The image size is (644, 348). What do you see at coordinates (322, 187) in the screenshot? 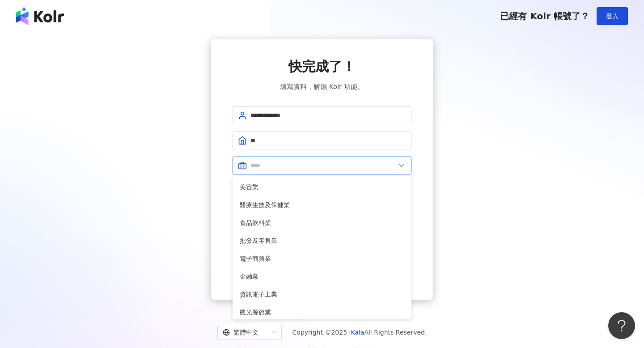
I see `span: 美容業` at bounding box center [322, 187].